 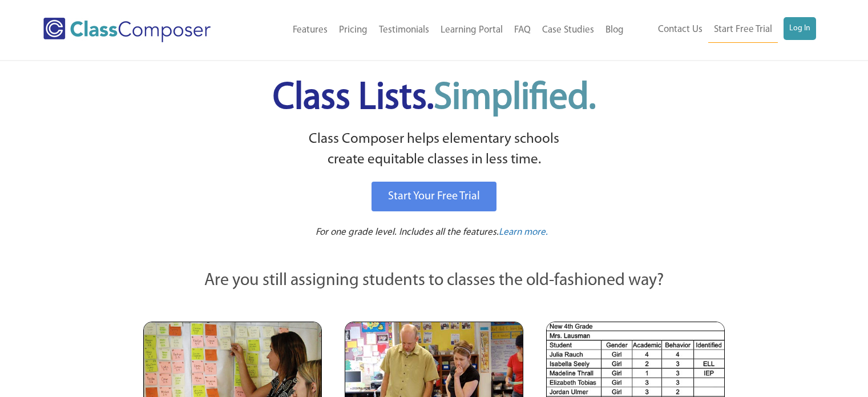 What do you see at coordinates (615, 31) in the screenshot?
I see `a: Blog` at bounding box center [615, 31].